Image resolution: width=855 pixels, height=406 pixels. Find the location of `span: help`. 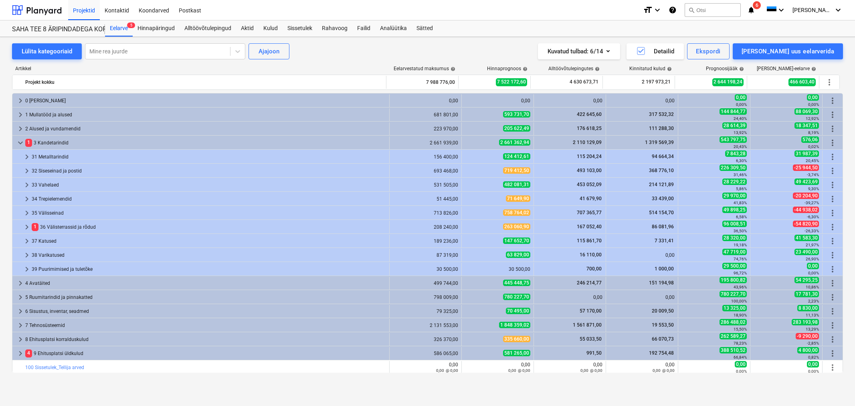

span: help is located at coordinates (525, 69).